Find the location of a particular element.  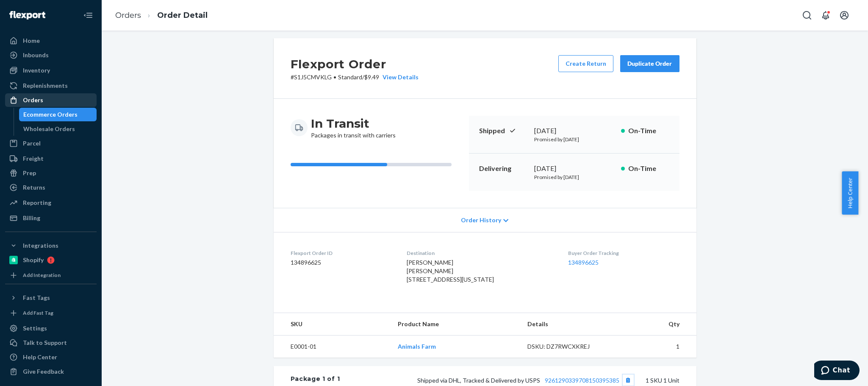

a: 134896625 is located at coordinates (583, 262).